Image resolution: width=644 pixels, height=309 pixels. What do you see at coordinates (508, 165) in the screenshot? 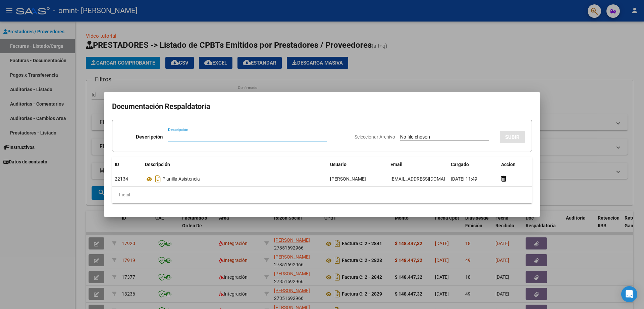
I see `span: Accion` at bounding box center [508, 165].